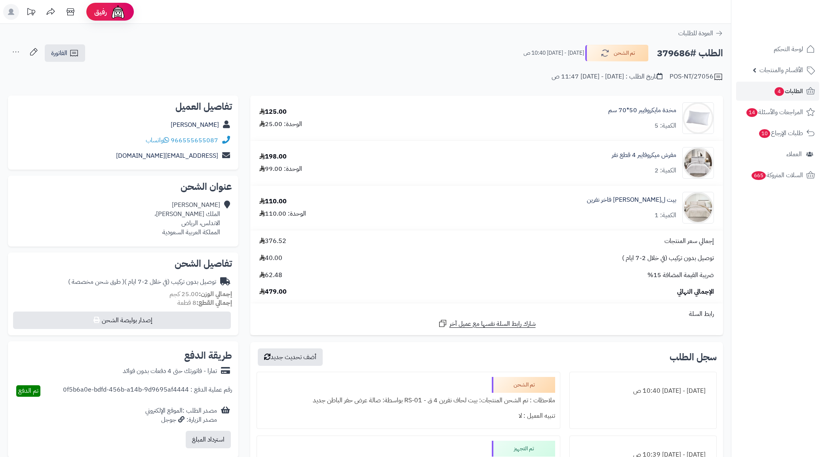 This screenshot has width=824, height=457. I want to click on div: تنبيه العميل : لا, so click(408, 415).